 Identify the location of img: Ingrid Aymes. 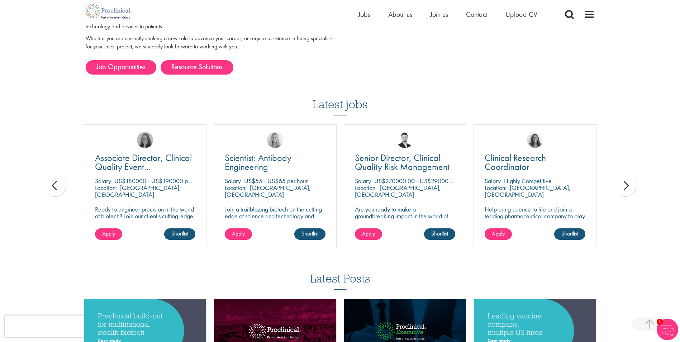
(145, 140).